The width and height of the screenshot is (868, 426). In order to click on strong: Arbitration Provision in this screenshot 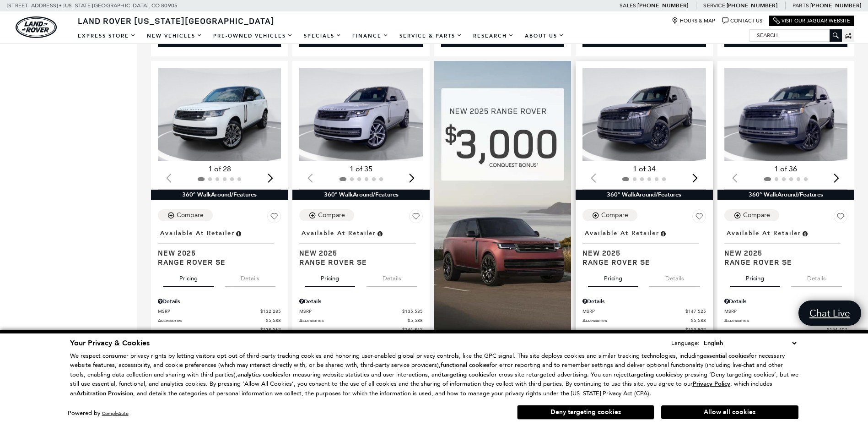, I will do `click(105, 393)`.